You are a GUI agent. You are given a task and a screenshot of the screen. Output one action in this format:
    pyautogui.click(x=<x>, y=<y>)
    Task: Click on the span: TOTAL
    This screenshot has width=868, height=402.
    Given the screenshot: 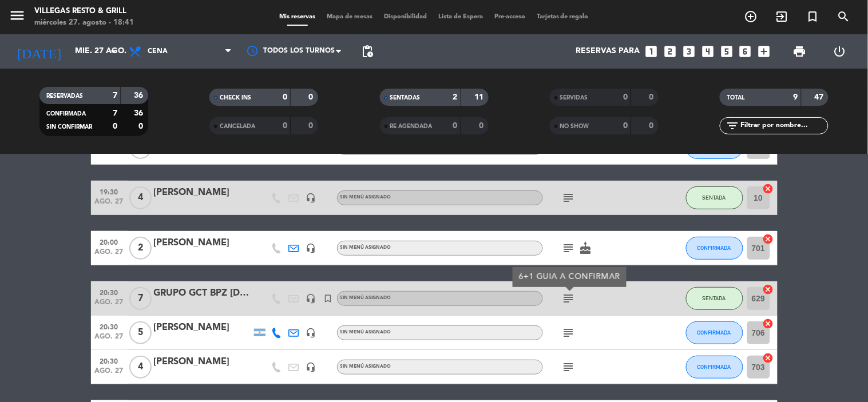 What is the action you would take?
    pyautogui.click(x=735, y=97)
    